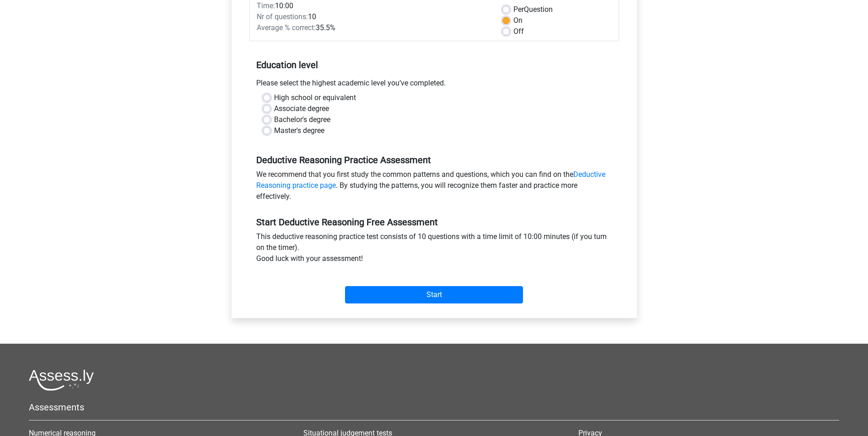  Describe the element at coordinates (299, 131) in the screenshot. I see `label: Master's degree` at that location.